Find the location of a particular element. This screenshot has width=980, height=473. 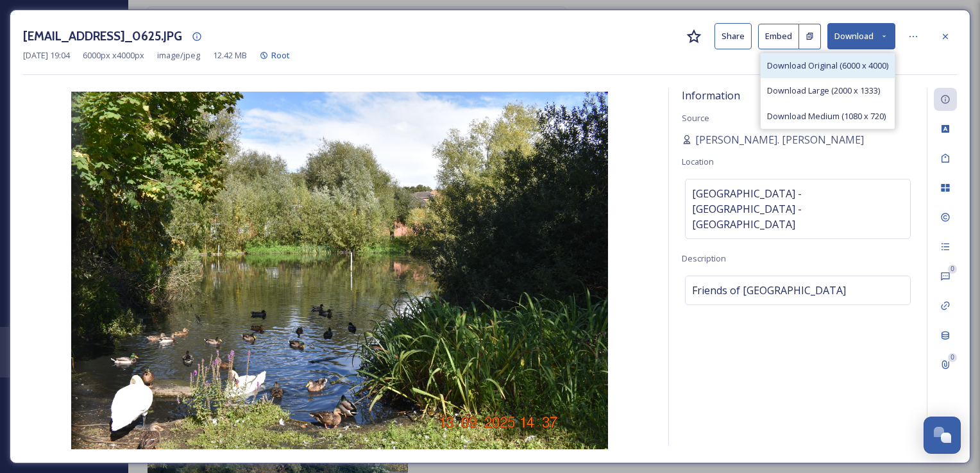

button: Embed is located at coordinates (778, 36).